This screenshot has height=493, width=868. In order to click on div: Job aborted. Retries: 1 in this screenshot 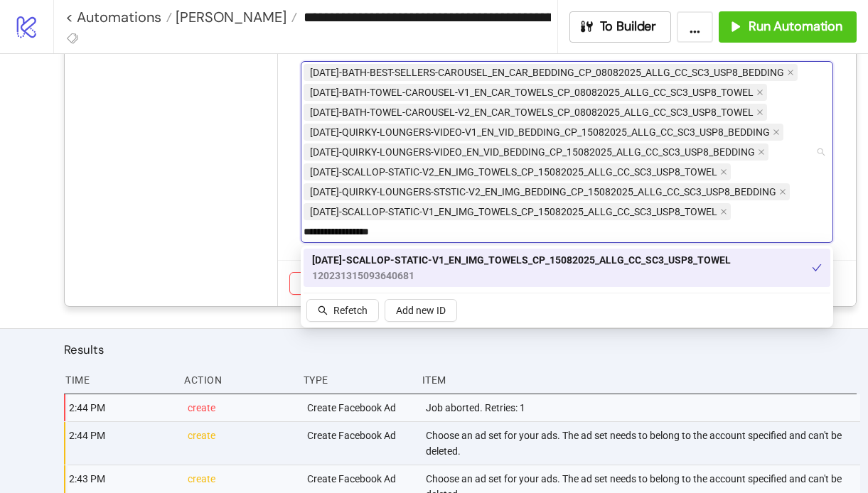, I will do `click(642, 408)`.